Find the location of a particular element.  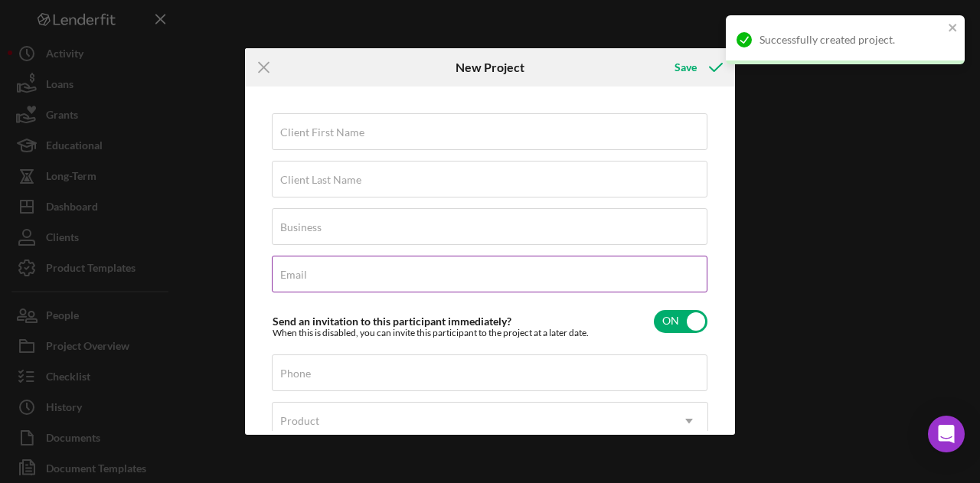

label: Business is located at coordinates (301, 227).